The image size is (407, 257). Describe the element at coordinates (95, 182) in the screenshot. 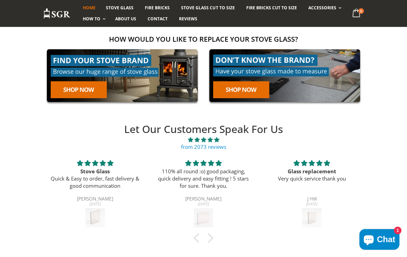

I see `p: Quick & Easy to order, fast delivery & good communication` at that location.